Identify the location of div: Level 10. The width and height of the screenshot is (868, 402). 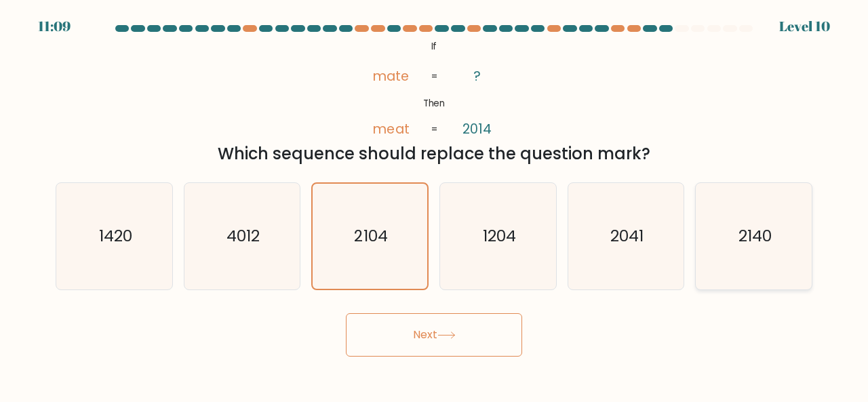
(805, 26).